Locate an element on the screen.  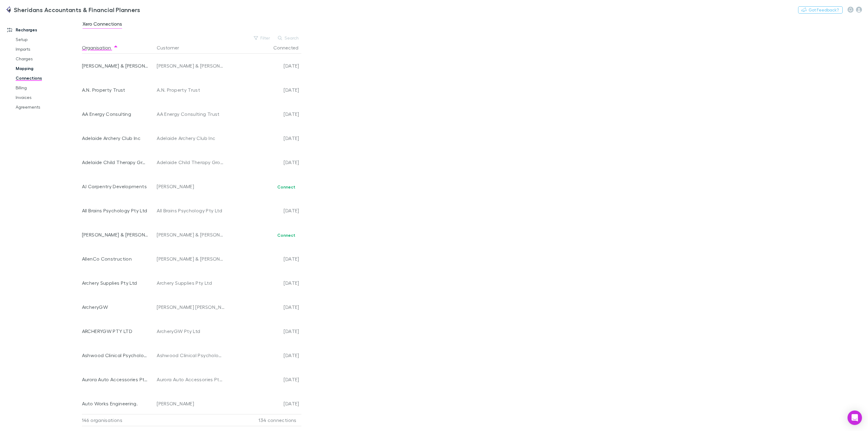
div: ARCHERYGW PTY LTD is located at coordinates (115, 331).